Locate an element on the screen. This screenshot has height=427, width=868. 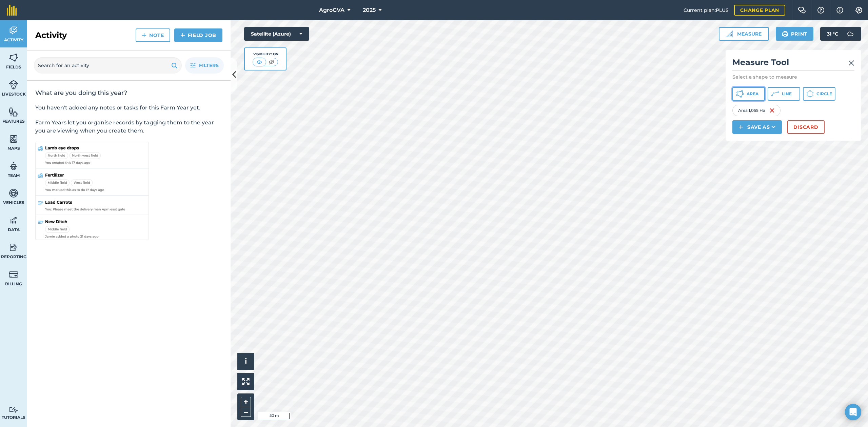
span: 2025 is located at coordinates (369, 10).